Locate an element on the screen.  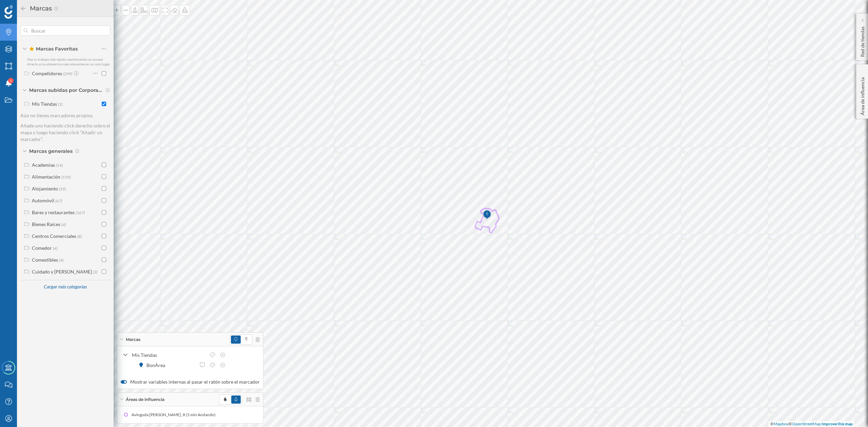
span: (299) is located at coordinates (67, 73).